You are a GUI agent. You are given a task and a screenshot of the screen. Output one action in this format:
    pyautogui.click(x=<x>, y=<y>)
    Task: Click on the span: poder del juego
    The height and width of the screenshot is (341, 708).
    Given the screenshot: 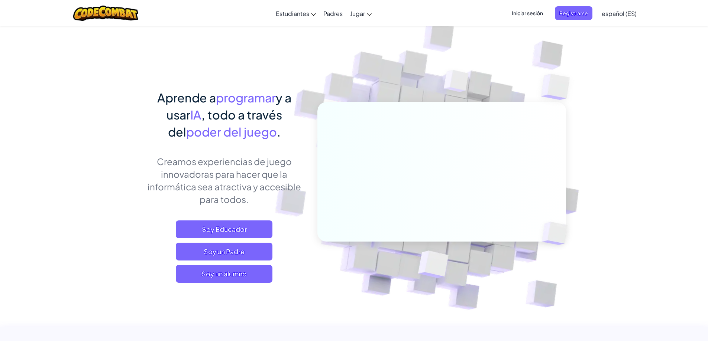 What is the action you would take?
    pyautogui.click(x=232, y=132)
    